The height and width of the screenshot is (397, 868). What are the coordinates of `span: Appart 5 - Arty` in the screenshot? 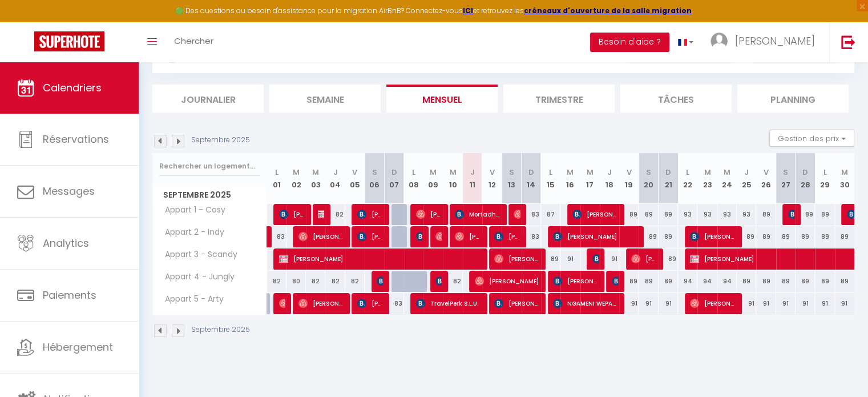 It's located at (191, 299).